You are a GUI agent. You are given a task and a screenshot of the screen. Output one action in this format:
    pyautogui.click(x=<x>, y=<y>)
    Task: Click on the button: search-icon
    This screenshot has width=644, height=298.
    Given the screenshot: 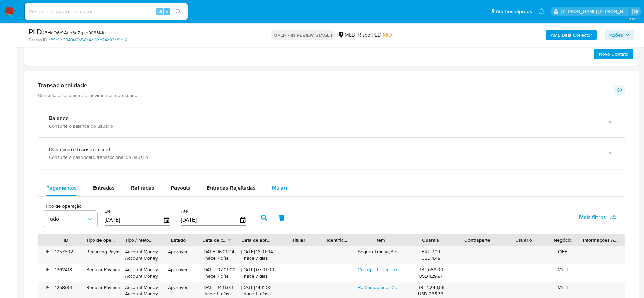 What is the action you would take?
    pyautogui.click(x=178, y=12)
    